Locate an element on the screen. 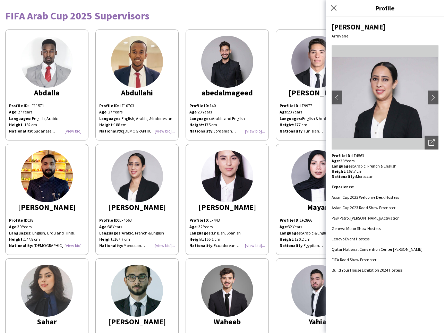 The height and width of the screenshot is (333, 444). img: thumb-9b6fd660-ba35-4b88-a194-5e7aedc5b98e.png is located at coordinates (137, 176).